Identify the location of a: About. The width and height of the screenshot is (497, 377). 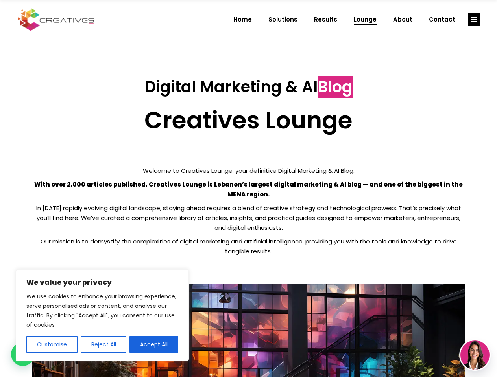
(402, 20).